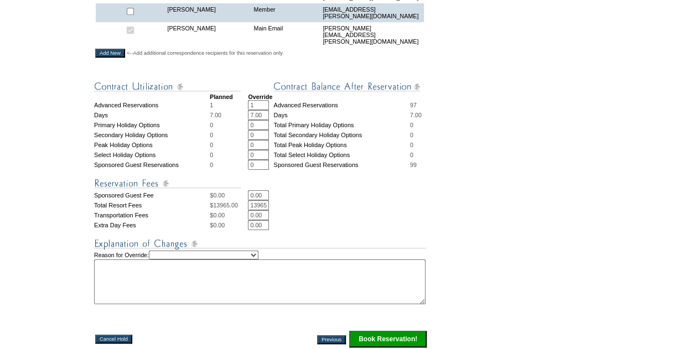  I want to click on span: 97, so click(414, 105).